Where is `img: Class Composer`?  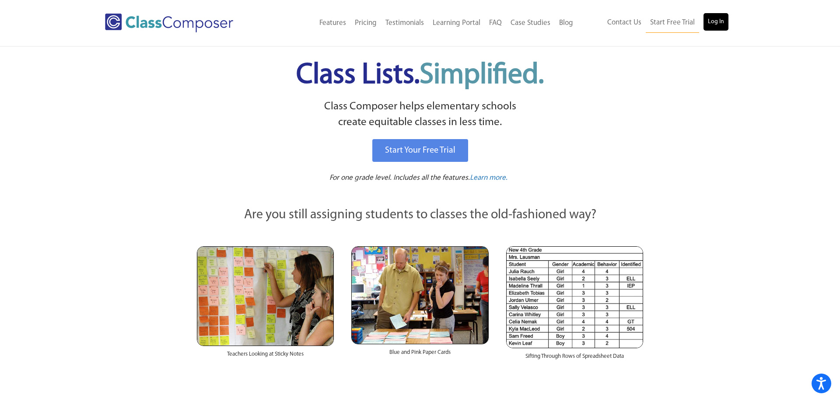
img: Class Composer is located at coordinates (169, 23).